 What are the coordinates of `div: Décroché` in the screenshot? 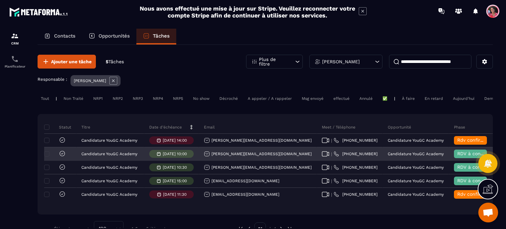 It's located at (229, 99).